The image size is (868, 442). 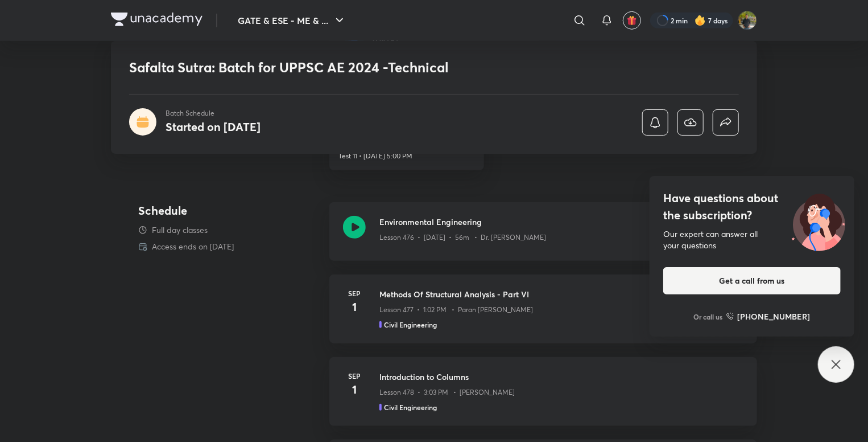 What do you see at coordinates (752, 281) in the screenshot?
I see `button: Get a call from us` at bounding box center [752, 281].